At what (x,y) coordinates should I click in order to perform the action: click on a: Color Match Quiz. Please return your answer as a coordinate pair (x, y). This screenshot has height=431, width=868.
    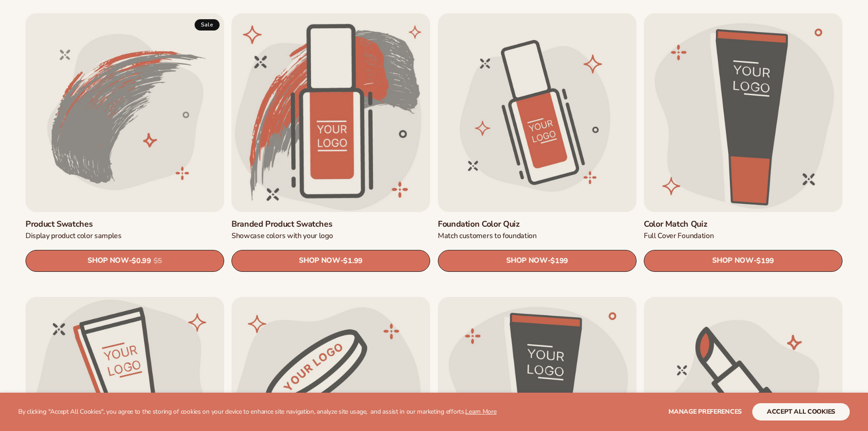
    Looking at the image, I should click on (743, 224).